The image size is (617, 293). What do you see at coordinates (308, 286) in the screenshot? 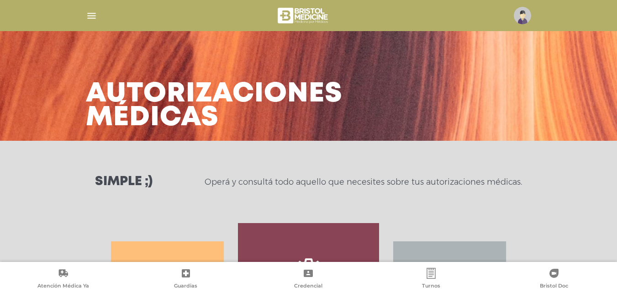
I see `span: Credencial` at bounding box center [308, 286].